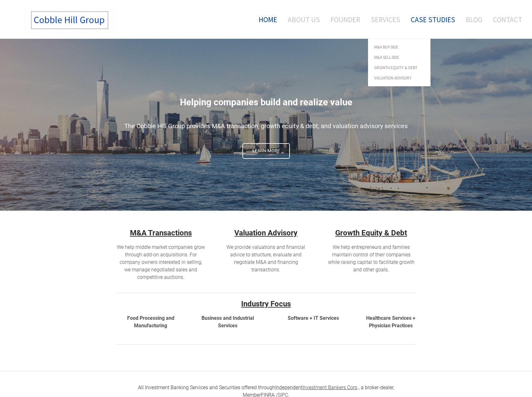 This screenshot has height=397, width=532. What do you see at coordinates (399, 68) in the screenshot?
I see `a: Growth Equity & Debt` at bounding box center [399, 68].